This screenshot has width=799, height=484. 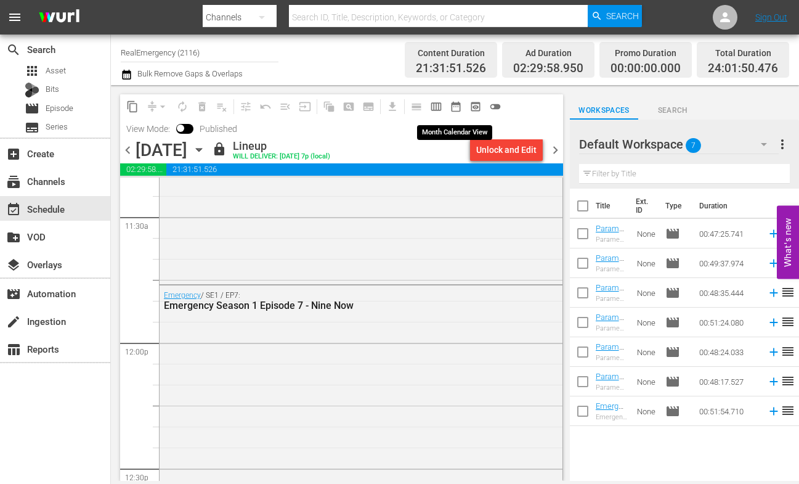 I want to click on td: 00:48:35.444, so click(x=728, y=293).